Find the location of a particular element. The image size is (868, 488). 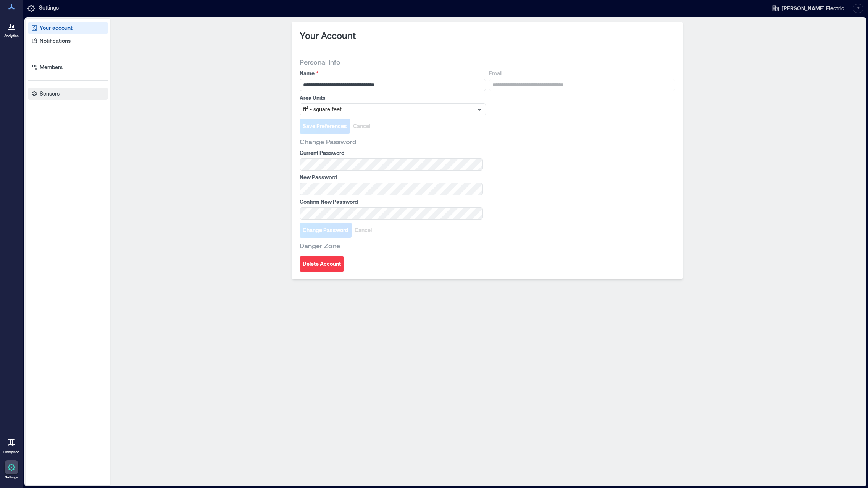

p: Sensors is located at coordinates (50, 93).